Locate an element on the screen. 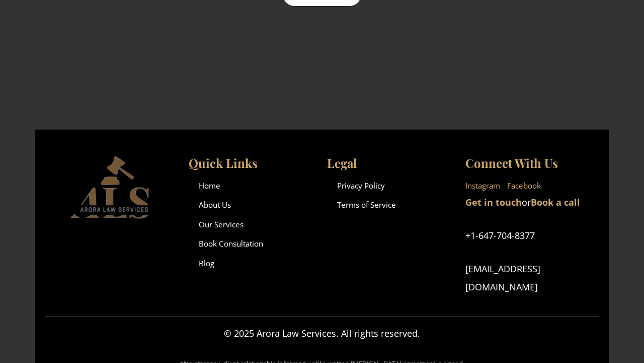 The height and width of the screenshot is (363, 644). a: Our Services is located at coordinates (221, 224).